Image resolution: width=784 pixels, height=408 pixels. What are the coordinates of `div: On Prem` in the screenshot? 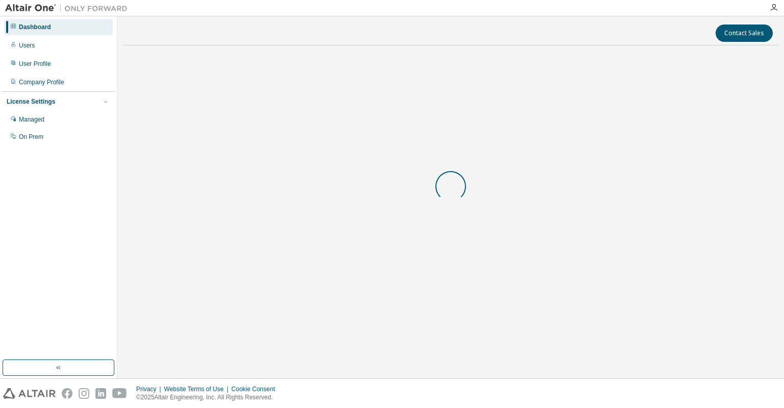 It's located at (31, 137).